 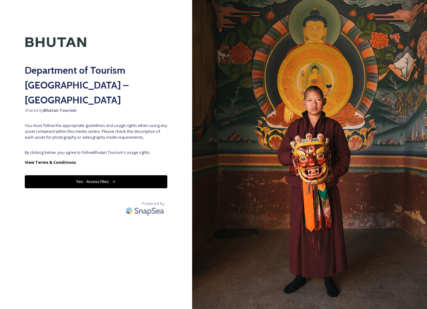 What do you see at coordinates (96, 132) in the screenshot?
I see `span: You must follow the appropriate guidelines and usage rights when using any asset contained within...` at bounding box center [96, 132].